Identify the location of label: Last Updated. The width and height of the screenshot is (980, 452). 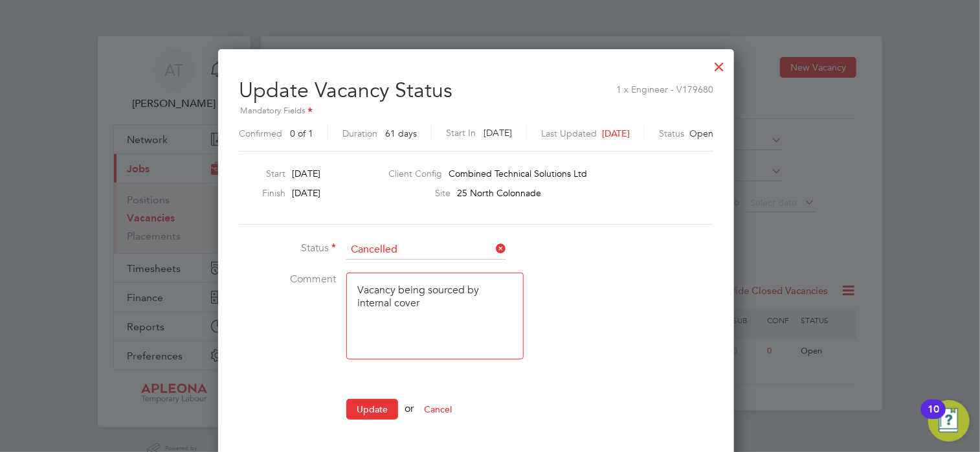
(569, 134).